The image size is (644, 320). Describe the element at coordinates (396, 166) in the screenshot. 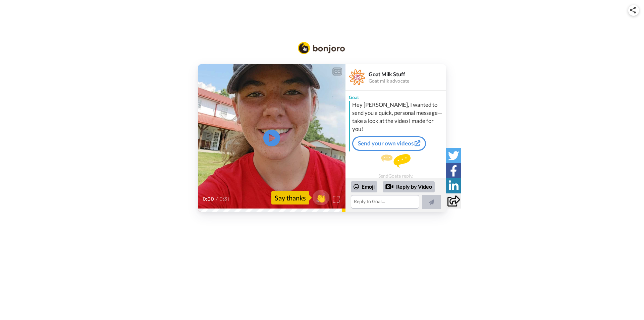

I see `div: Send Goat a reply.` at that location.